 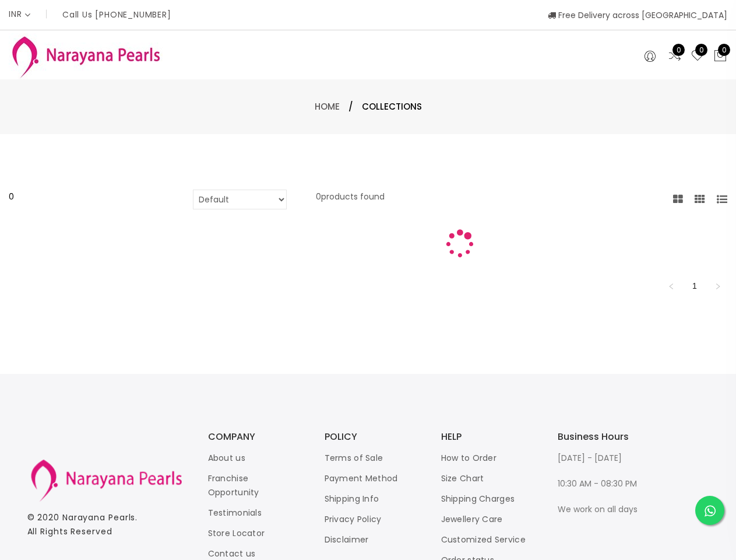 What do you see at coordinates (718, 286) in the screenshot?
I see `button: right` at bounding box center [718, 286].